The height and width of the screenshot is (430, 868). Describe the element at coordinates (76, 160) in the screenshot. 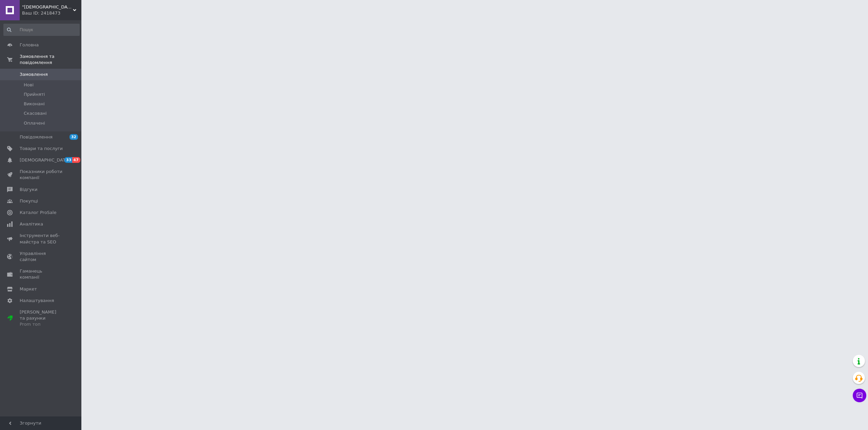

I see `span: 47` at that location.